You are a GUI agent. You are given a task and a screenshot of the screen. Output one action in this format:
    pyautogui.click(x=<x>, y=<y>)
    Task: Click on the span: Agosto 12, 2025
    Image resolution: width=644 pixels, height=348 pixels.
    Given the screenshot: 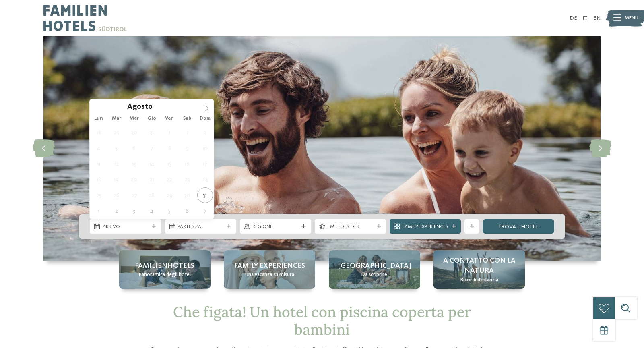 What is the action you would take?
    pyautogui.click(x=117, y=163)
    